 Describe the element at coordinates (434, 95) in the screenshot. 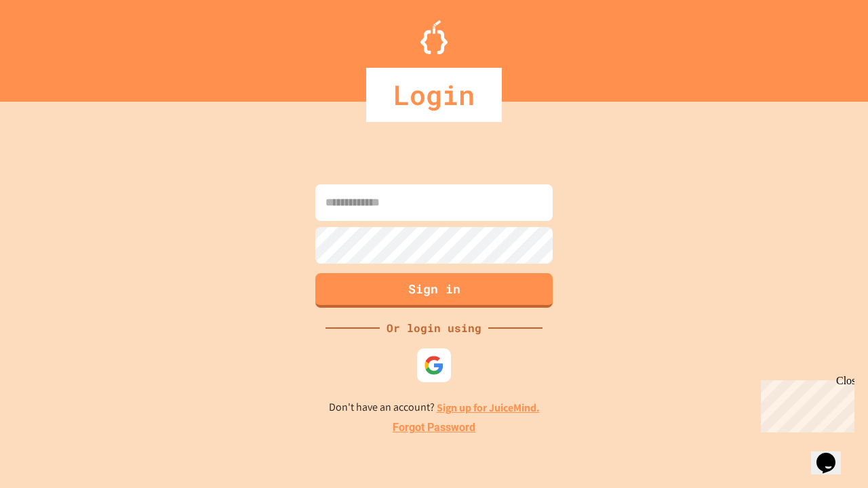

I see `div: Login` at that location.